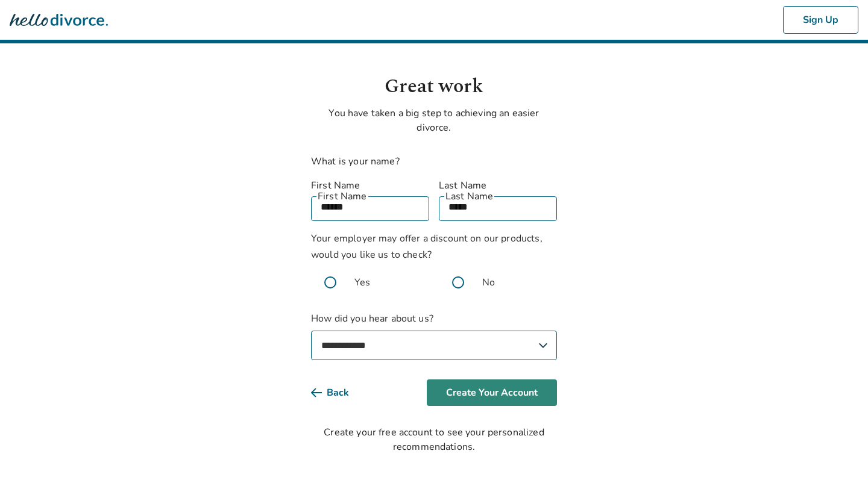 Image resolution: width=868 pixels, height=489 pixels. What do you see at coordinates (498, 185) in the screenshot?
I see `label: Last Name` at bounding box center [498, 185].